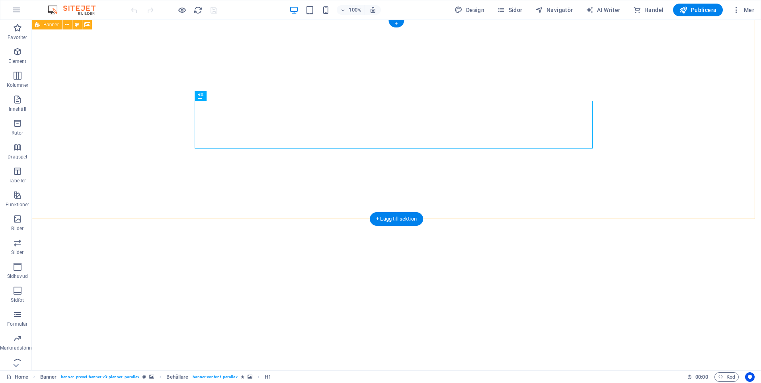  What do you see at coordinates (17, 377) in the screenshot?
I see `a: Klicka för att avbryta val. Dubbelklicka för att öppna sidor` at bounding box center [17, 377].